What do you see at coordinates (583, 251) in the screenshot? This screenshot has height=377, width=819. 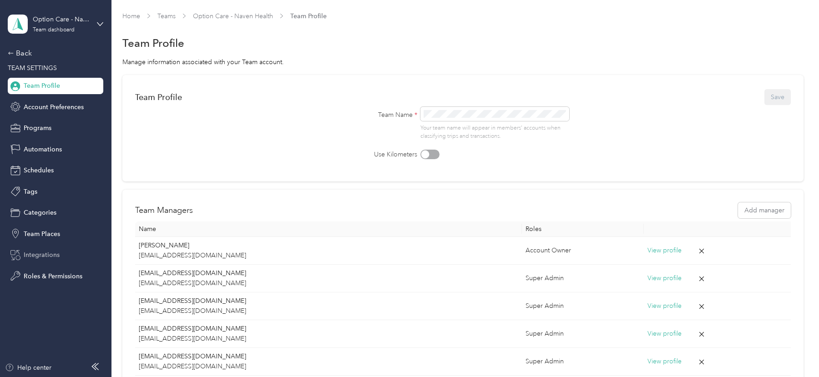 I see `div: Account Owner` at bounding box center [583, 251].